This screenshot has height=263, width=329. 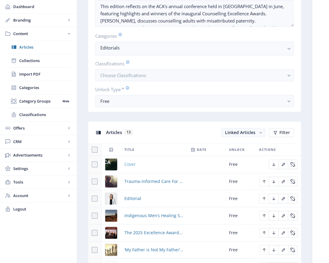 I want to click on img: a6e3a276-54b7-42b9-a65c-49dbae380a27.png, so click(x=111, y=182).